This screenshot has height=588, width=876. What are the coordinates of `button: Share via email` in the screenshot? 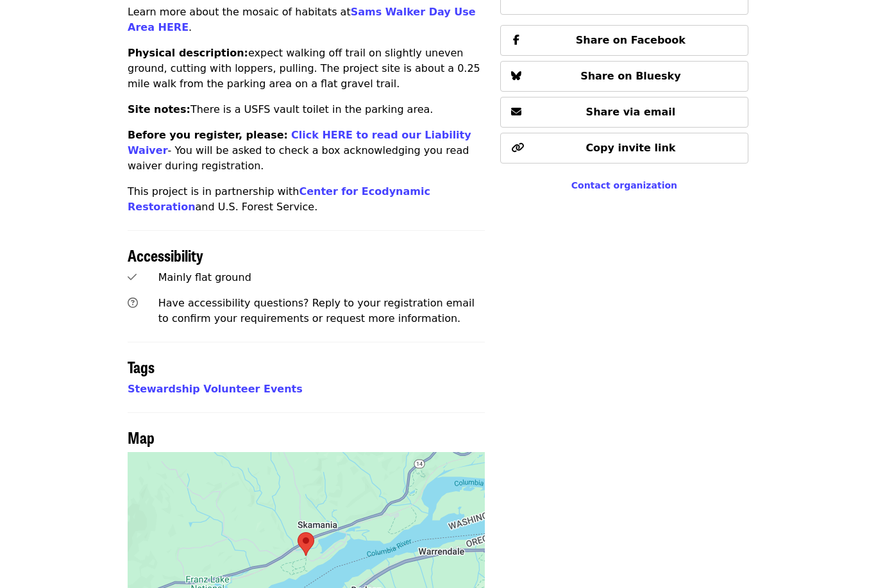 It's located at (624, 113).